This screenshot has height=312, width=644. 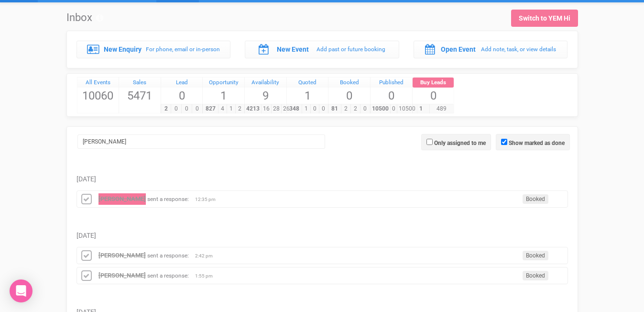 What do you see at coordinates (537, 143) in the screenshot?
I see `label: Show marked as done` at bounding box center [537, 143].